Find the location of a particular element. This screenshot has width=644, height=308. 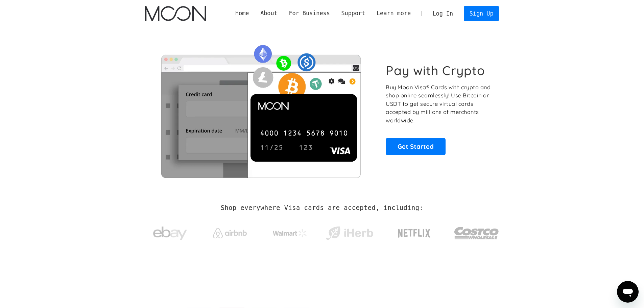

a: Walmart is located at coordinates (289, 231).